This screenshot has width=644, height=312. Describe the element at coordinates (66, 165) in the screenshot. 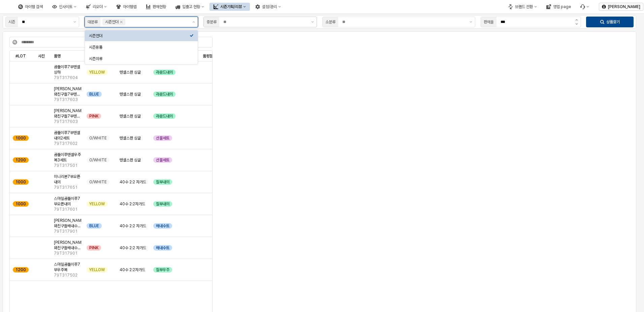

I see `span: 79T317501` at that location.